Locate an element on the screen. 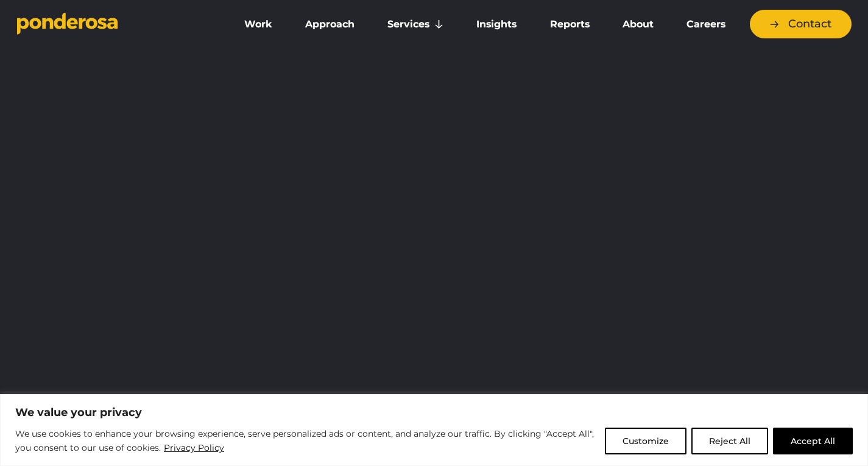  p: We value your privacy is located at coordinates (434, 412).